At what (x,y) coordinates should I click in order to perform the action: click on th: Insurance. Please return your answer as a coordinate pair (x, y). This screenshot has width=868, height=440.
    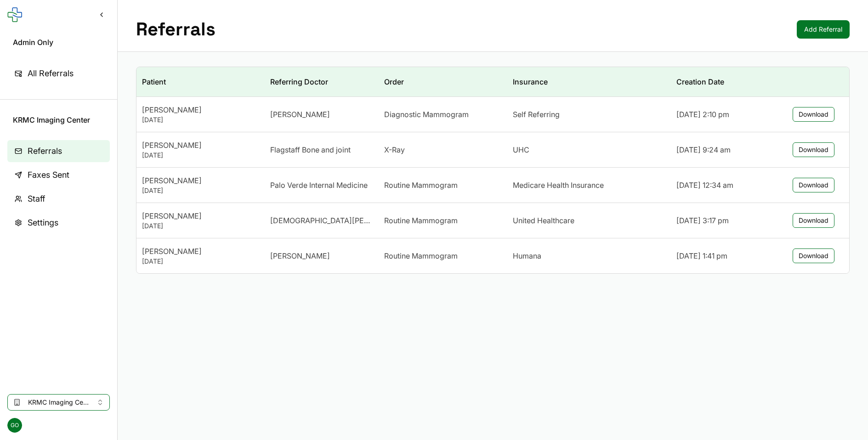
    Looking at the image, I should click on (589, 82).